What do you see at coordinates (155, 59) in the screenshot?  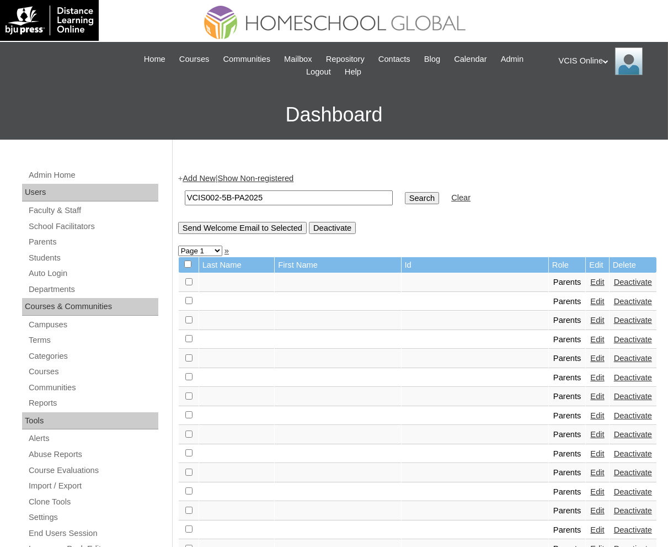 I see `a: Home` at bounding box center [155, 59].